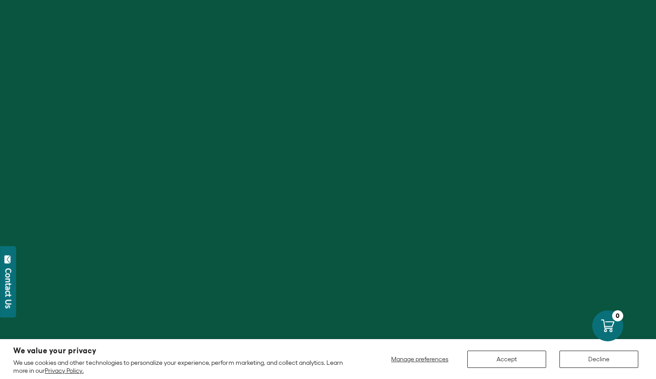  I want to click on span: Manage preferences, so click(420, 359).